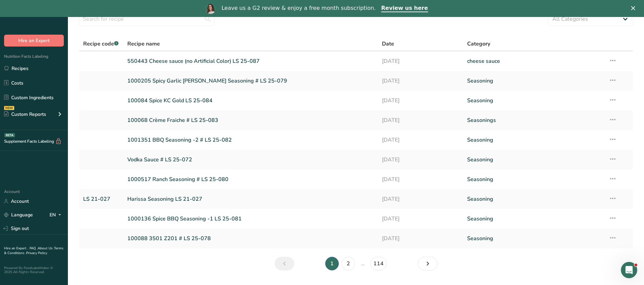 Image resolution: width=644 pixels, height=285 pixels. What do you see at coordinates (250, 239) in the screenshot?
I see `a: 100088 3501 Z201 # LS 25-078` at bounding box center [250, 239].